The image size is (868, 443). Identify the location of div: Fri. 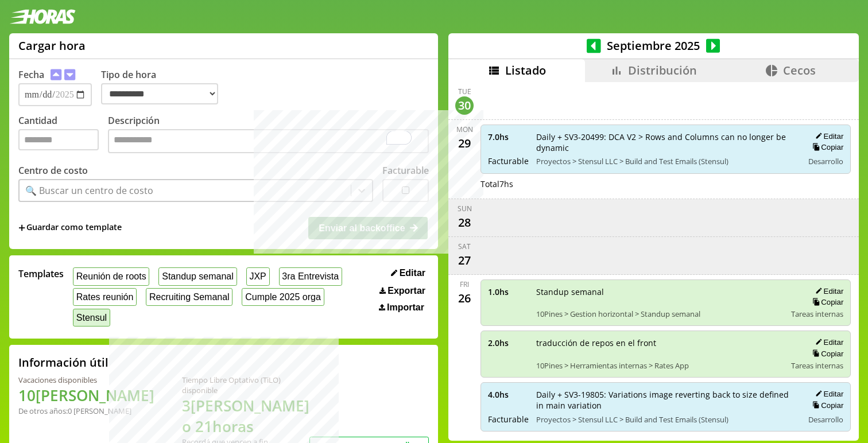
(464, 284).